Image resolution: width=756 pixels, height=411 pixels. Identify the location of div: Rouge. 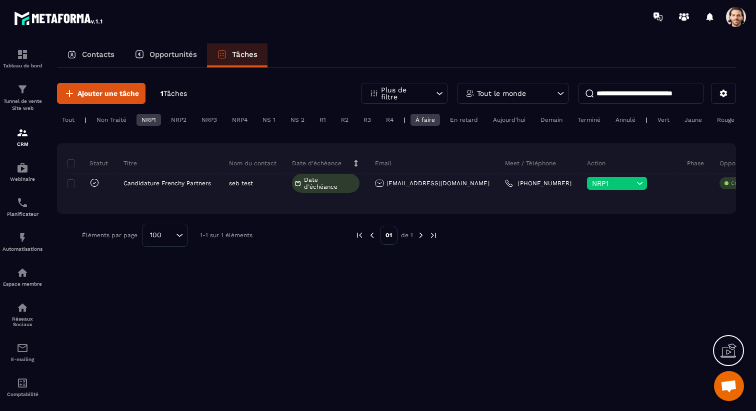
(725, 120).